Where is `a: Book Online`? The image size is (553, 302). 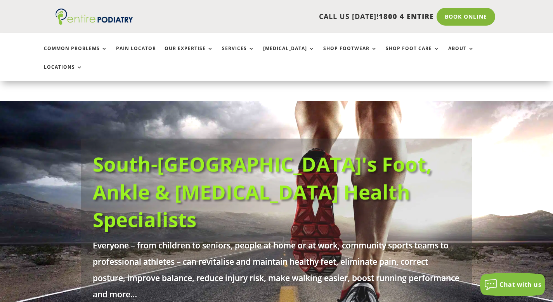 a: Book Online is located at coordinates (466, 17).